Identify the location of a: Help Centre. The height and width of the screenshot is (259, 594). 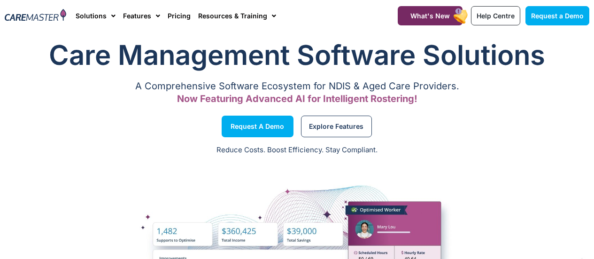
(496, 16).